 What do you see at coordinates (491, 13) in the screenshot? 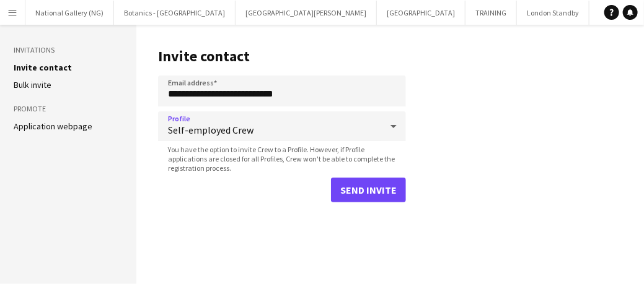
I see `button: TRAINING` at bounding box center [491, 13].